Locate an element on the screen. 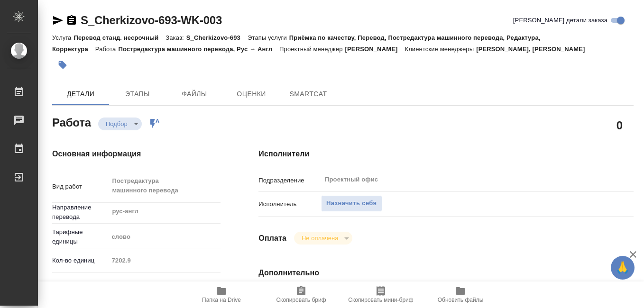 This screenshot has height=308, width=644. button: Скопировать ссылку для ЯМессенджера is located at coordinates (57, 20).